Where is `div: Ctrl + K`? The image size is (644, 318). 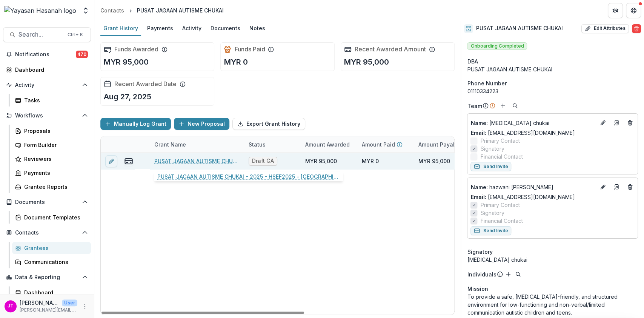
div: Ctrl + K is located at coordinates (75, 34).